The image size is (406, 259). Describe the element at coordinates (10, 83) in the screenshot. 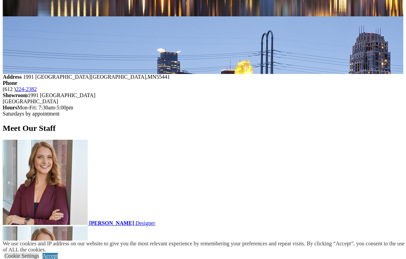

I see `strong: Phone` at that location.